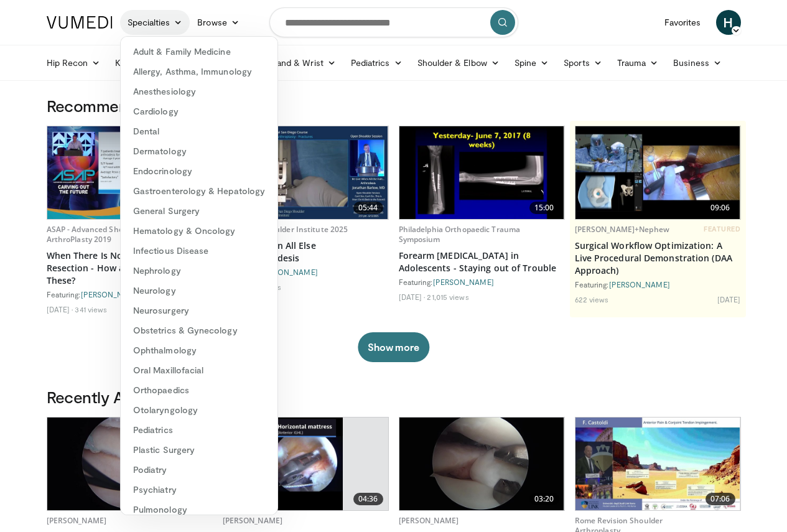  What do you see at coordinates (460, 234) in the screenshot?
I see `a: Philadelphia Orthopaedic Trauma Symposium` at bounding box center [460, 234].